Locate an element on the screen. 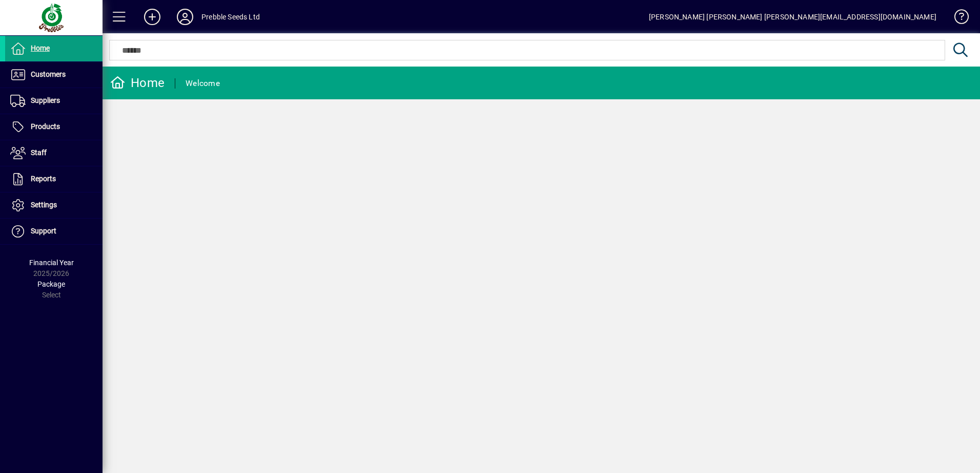  span: Customers is located at coordinates (48, 75).